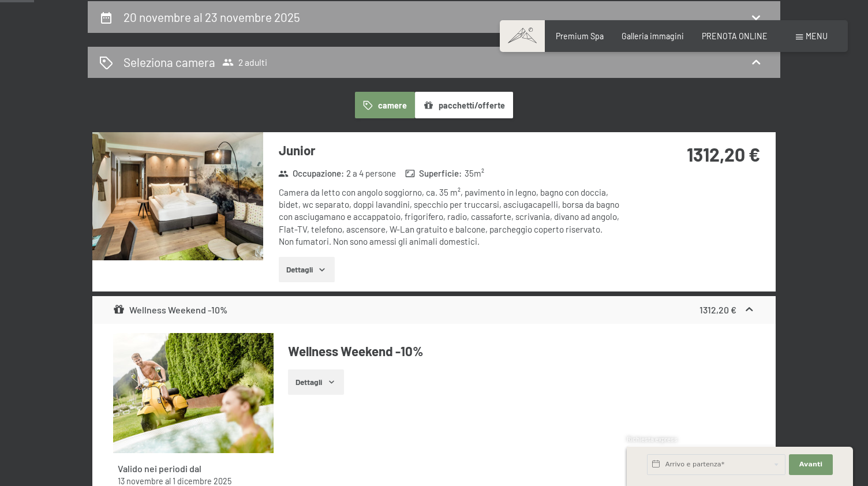 The width and height of the screenshot is (868, 486). Describe the element at coordinates (385, 105) in the screenshot. I see `button: camere` at that location.